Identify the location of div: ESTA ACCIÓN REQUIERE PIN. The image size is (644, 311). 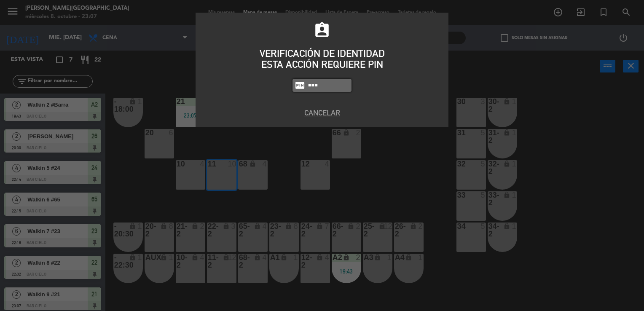
(322, 65).